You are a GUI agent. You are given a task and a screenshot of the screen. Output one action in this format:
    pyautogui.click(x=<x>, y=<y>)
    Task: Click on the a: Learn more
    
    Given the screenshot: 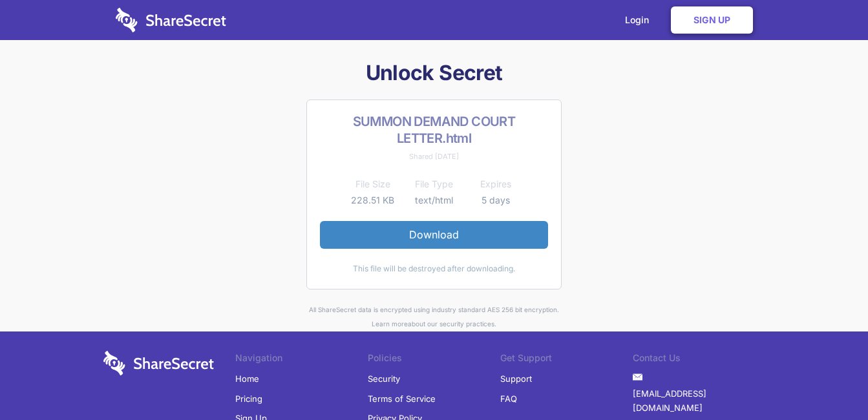 What is the action you would take?
    pyautogui.click(x=390, y=324)
    